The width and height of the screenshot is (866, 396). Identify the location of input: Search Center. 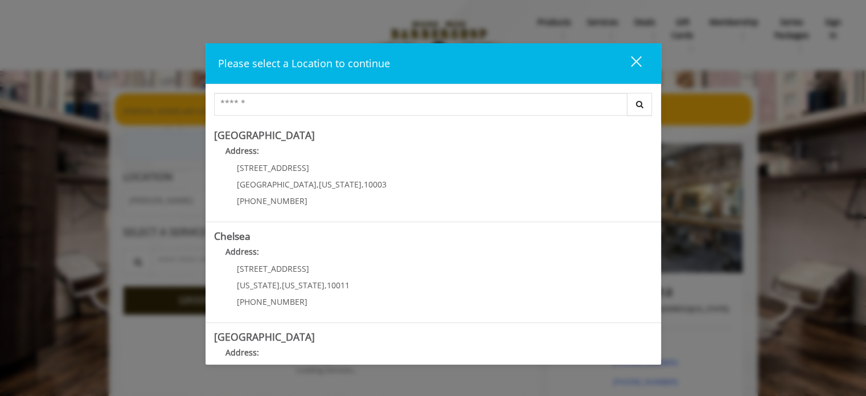
(421, 104).